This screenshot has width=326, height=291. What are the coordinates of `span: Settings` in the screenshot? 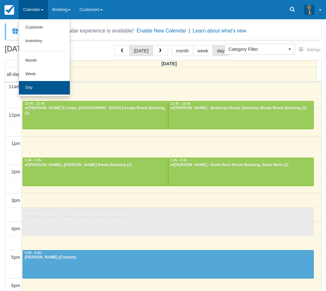 It's located at (313, 50).